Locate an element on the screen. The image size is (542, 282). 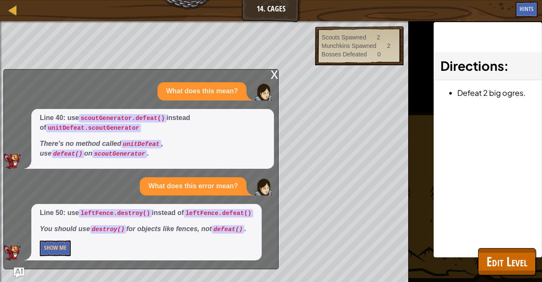
code: leftFence.destroy() is located at coordinates (115, 213).